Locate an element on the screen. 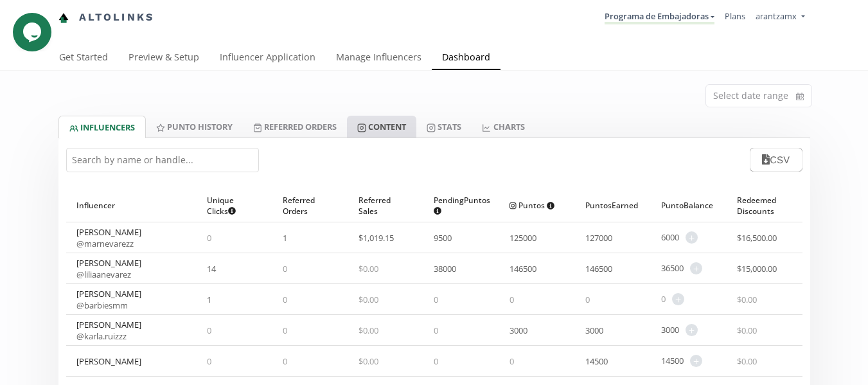  a: Altolinks is located at coordinates (107, 18).